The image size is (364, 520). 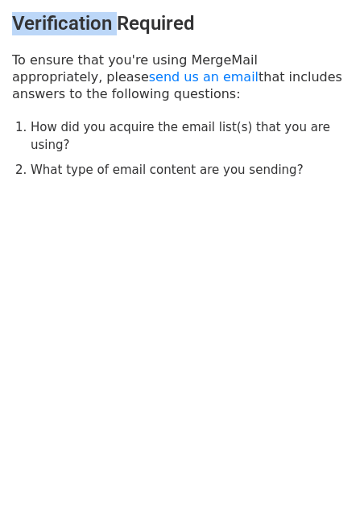 What do you see at coordinates (182, 76) in the screenshot?
I see `p: To ensure that you're using MergeMail appropriately, please that includes answers to the followin...` at bounding box center [182, 76].